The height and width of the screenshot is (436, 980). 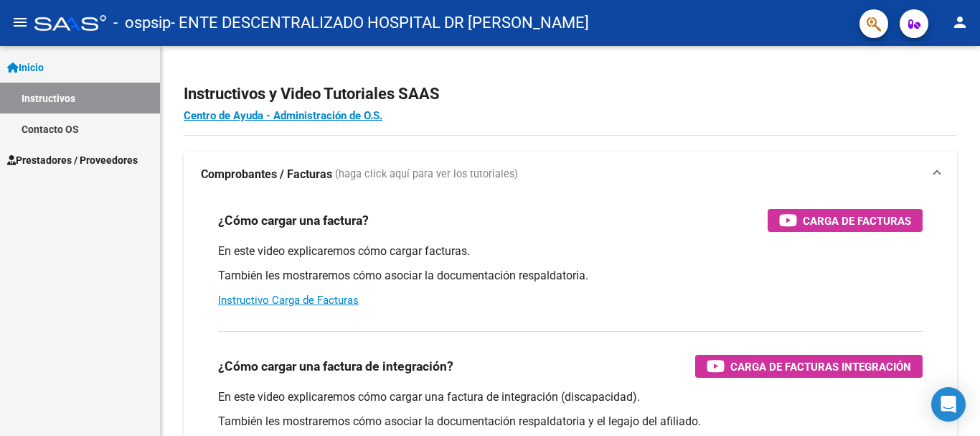 What do you see at coordinates (336, 366) in the screenshot?
I see `h3: ¿Cómo cargar una factura de integración?` at bounding box center [336, 366].